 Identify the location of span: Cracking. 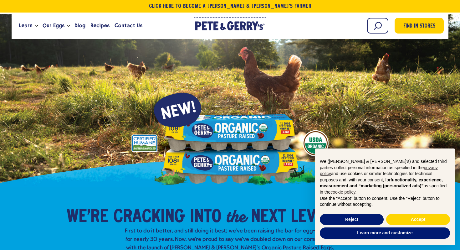
(149, 217).